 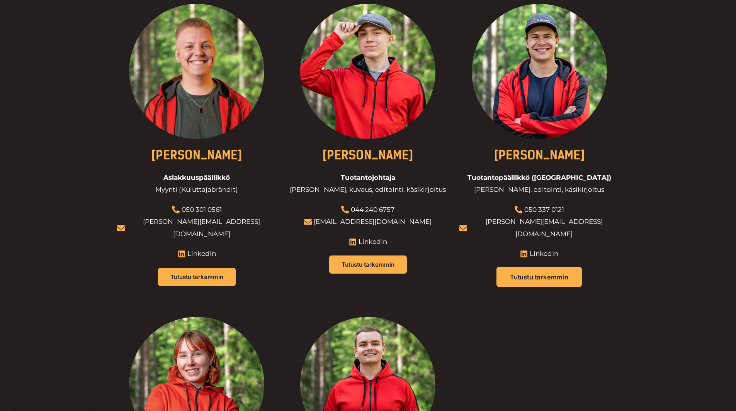 I want to click on a: 050 337 0121, so click(x=544, y=210).